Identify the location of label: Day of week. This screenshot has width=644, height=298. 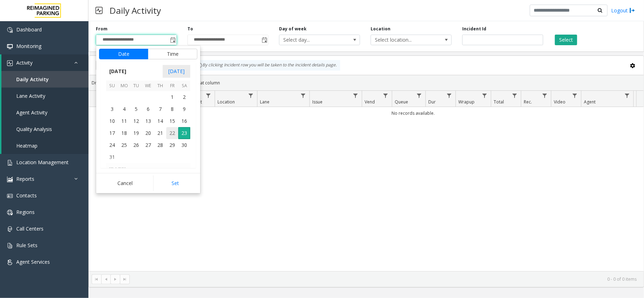
(293, 29).